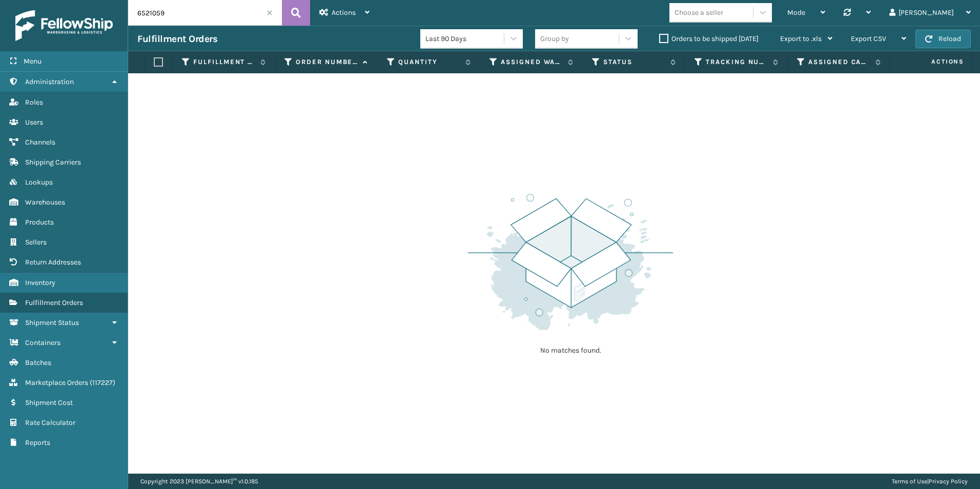 The image size is (980, 489). What do you see at coordinates (40, 283) in the screenshot?
I see `span: Inventory` at bounding box center [40, 283].